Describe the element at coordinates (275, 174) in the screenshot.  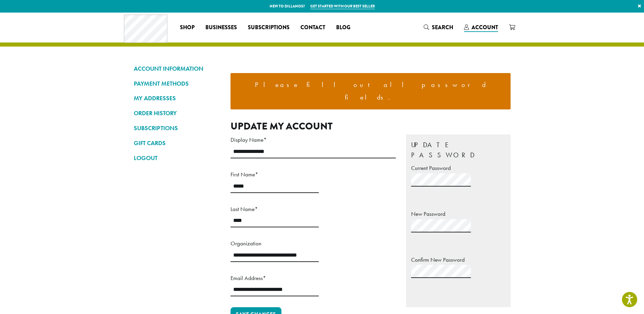
I see `label: First Name` at that location.